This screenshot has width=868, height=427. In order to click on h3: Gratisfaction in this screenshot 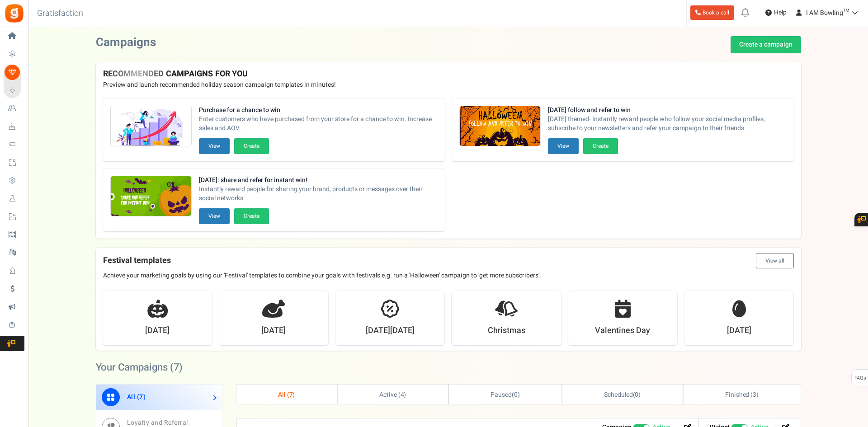, I will do `click(60, 13)`.